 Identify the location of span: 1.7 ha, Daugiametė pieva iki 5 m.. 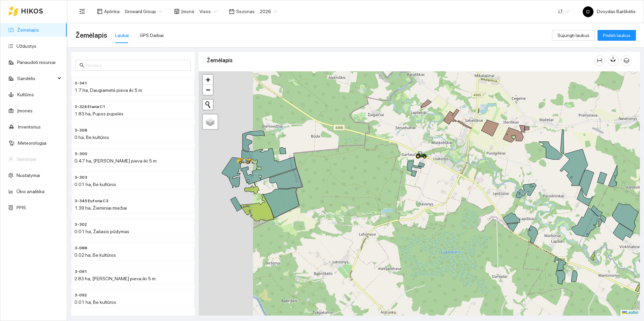
(109, 90).